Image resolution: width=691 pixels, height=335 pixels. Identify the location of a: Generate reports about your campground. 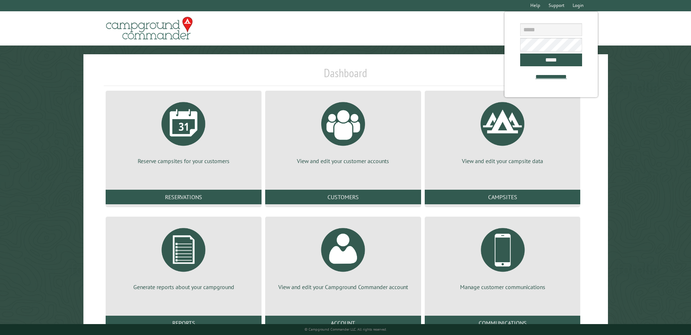
(183, 257).